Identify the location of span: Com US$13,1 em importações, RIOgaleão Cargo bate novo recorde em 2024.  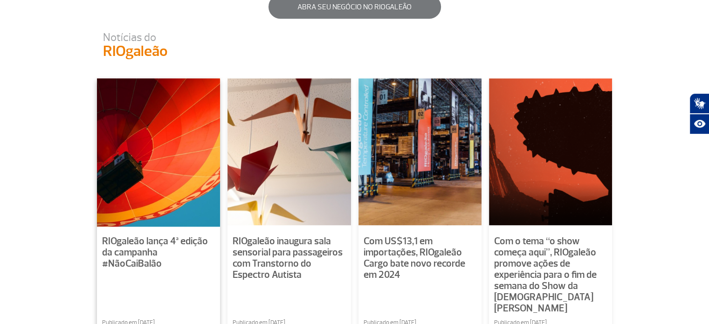
(415, 258).